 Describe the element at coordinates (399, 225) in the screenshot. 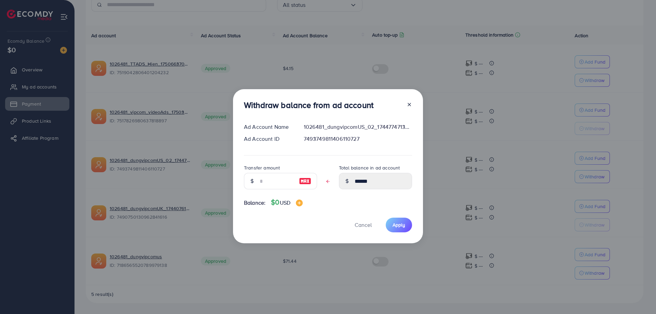

I see `button: Apply` at that location.